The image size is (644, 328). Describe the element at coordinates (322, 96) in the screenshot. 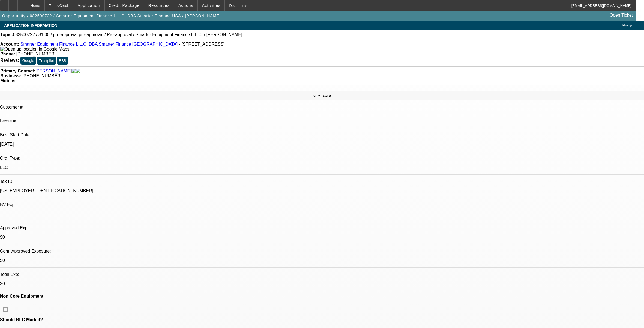

I see `span: KEY DATA` at that location.